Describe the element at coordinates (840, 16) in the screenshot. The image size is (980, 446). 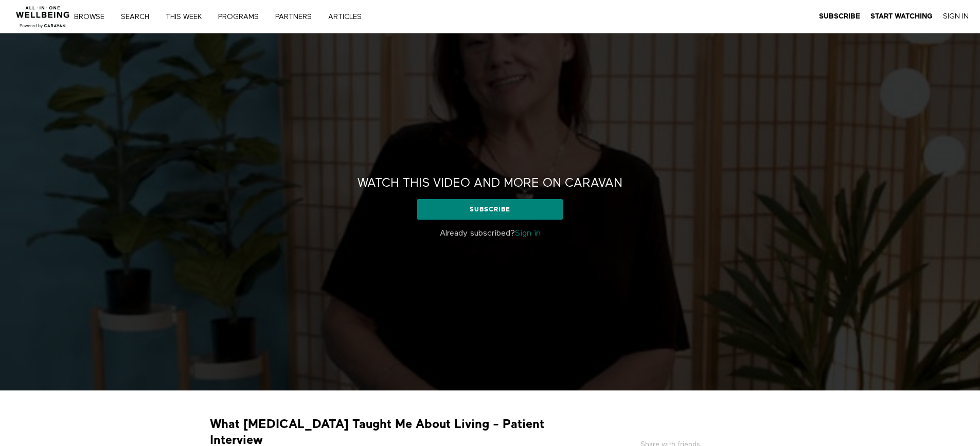
I see `strong: Subscribe` at that location.